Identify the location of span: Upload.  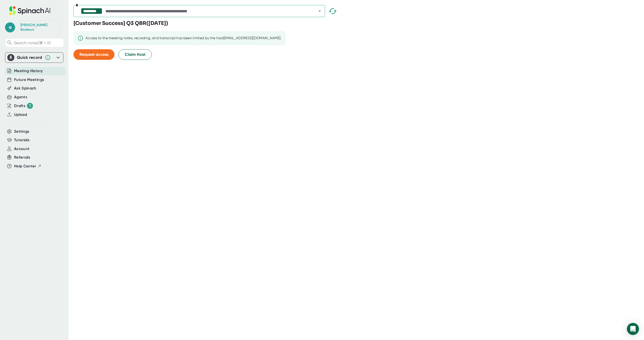
(20, 115).